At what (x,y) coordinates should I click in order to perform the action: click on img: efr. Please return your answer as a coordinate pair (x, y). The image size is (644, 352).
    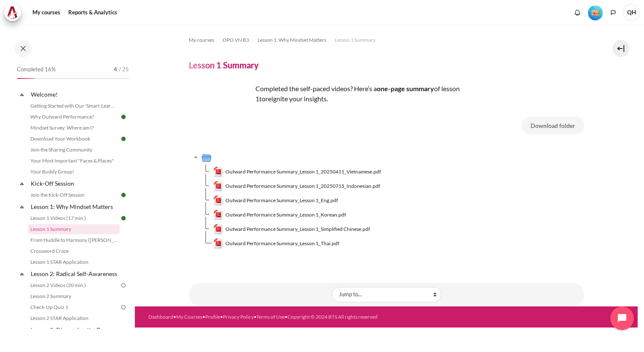
    Looking at the image, I should click on (221, 115).